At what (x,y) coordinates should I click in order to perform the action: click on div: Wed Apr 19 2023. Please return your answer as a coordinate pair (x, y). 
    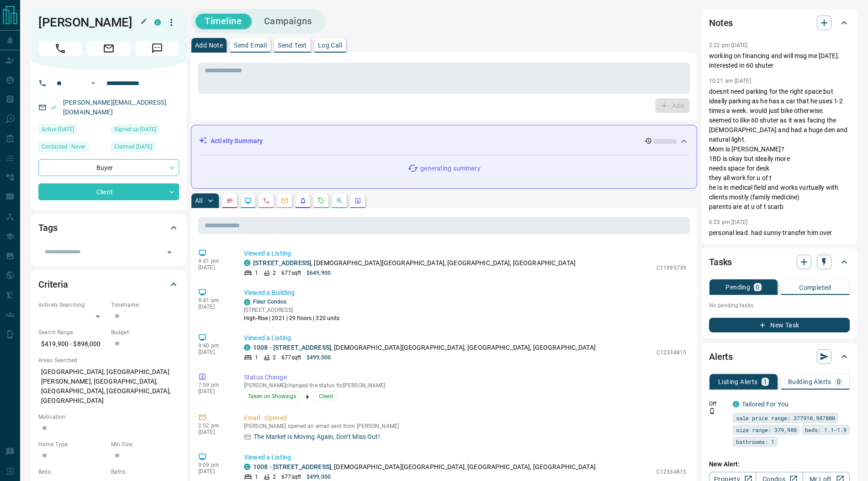
    Looking at the image, I should click on (145, 130).